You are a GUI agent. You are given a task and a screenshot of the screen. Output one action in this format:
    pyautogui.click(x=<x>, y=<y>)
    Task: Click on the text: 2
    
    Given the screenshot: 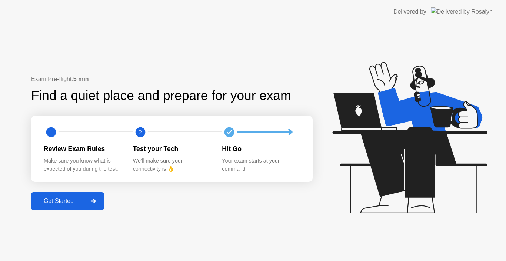 What is the action you would take?
    pyautogui.click(x=141, y=132)
    